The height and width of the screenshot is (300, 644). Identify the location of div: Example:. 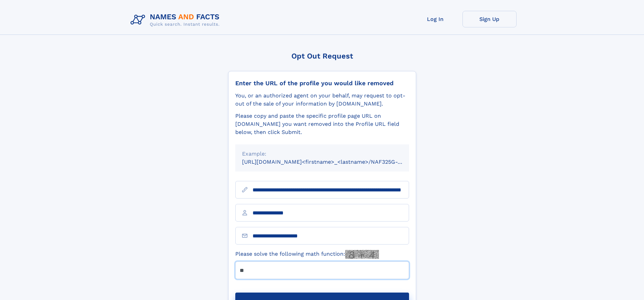
(322, 154).